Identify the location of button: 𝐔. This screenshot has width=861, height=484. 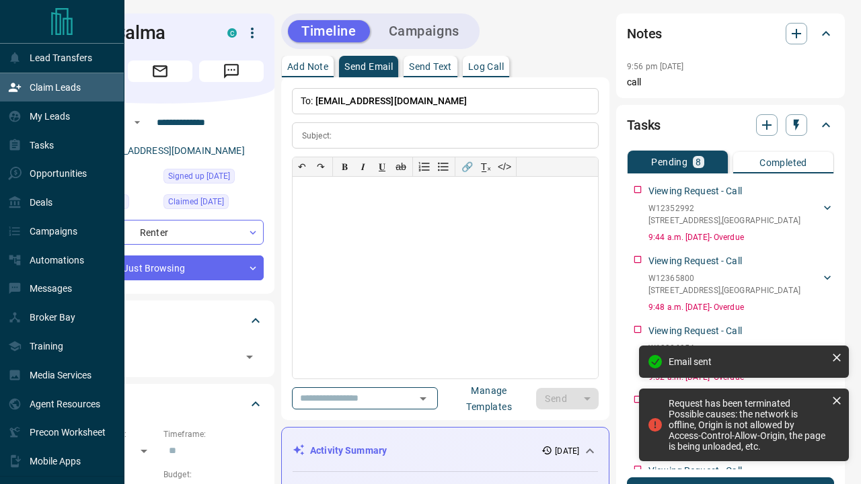
(382, 167).